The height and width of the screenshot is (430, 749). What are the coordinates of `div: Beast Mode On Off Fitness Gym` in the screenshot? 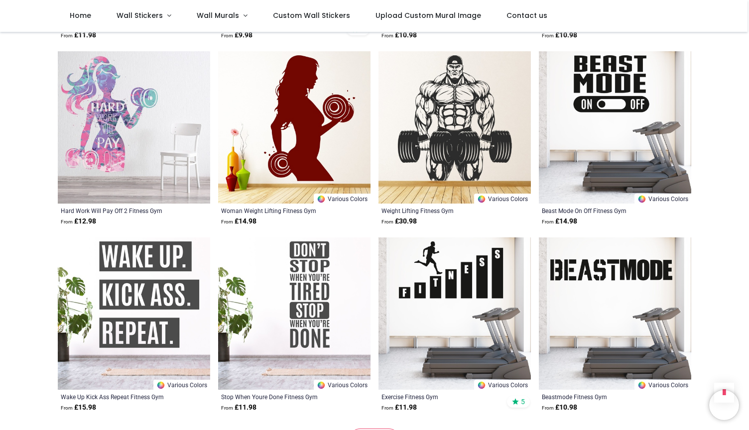 It's located at (600, 211).